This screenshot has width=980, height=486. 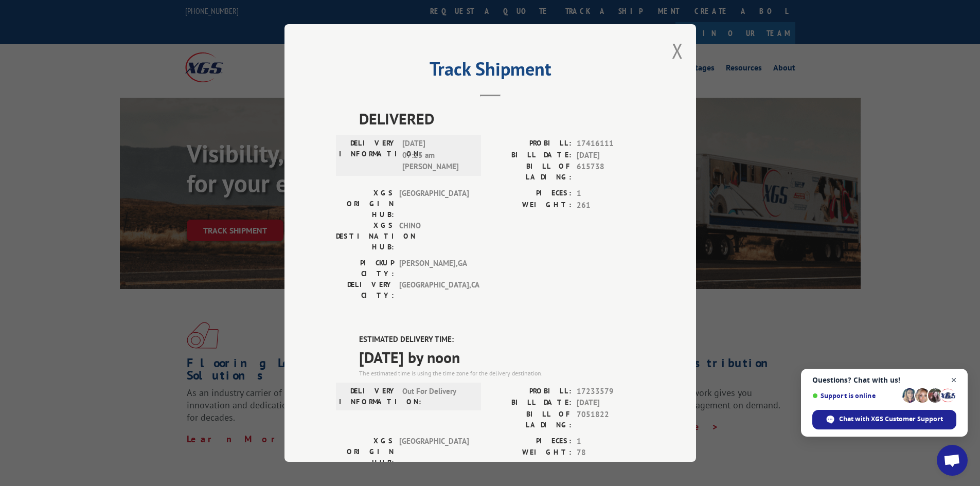 What do you see at coordinates (611, 144) in the screenshot?
I see `span: 17416111` at bounding box center [611, 144].